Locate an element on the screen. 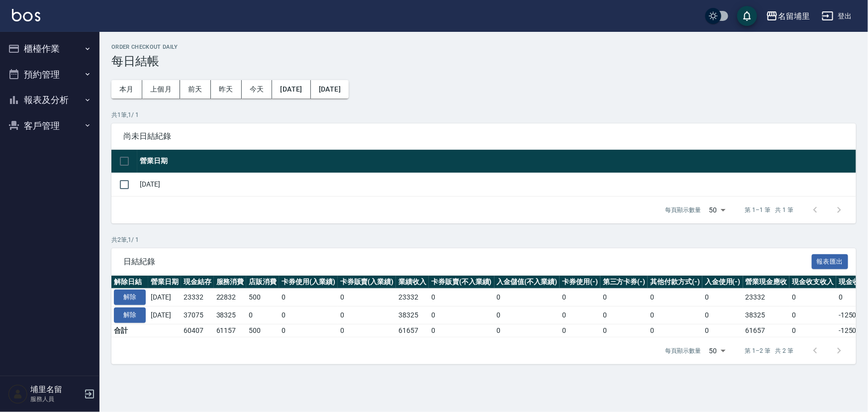 This screenshot has height=412, width=868. button: 名留埔里 is located at coordinates (788, 16).